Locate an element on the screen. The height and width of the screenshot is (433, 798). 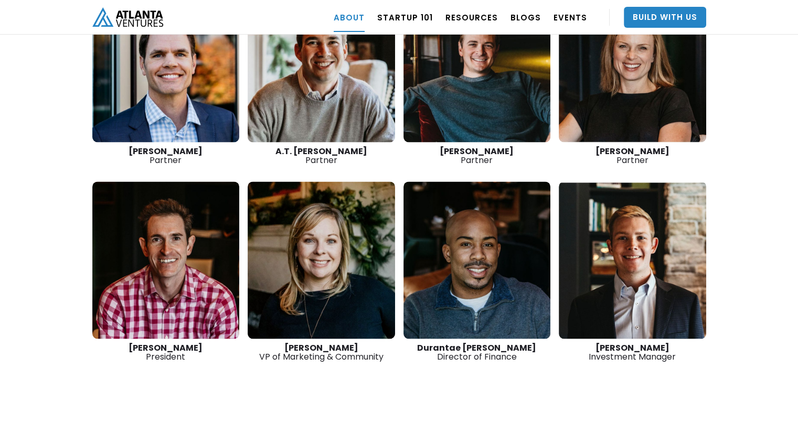
div: Investment Manager is located at coordinates (632, 353).